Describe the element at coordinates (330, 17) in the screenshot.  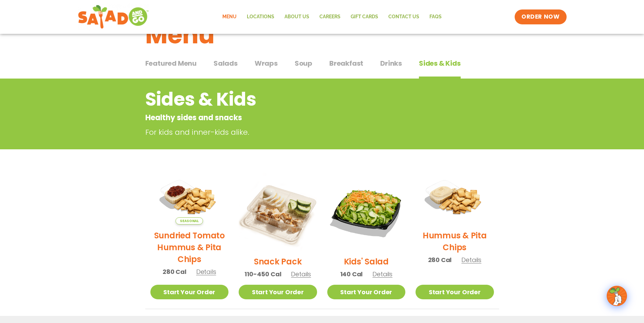
I see `a: Careers` at that location.